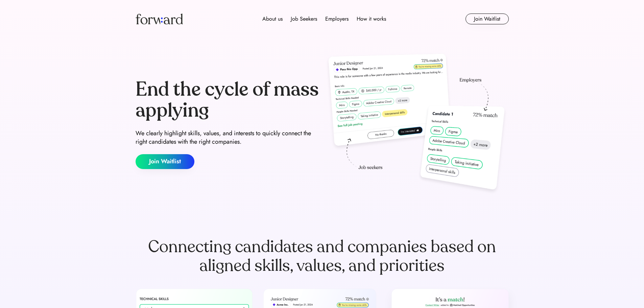 This screenshot has height=308, width=644. I want to click on img: hero-image.png, so click(417, 124).